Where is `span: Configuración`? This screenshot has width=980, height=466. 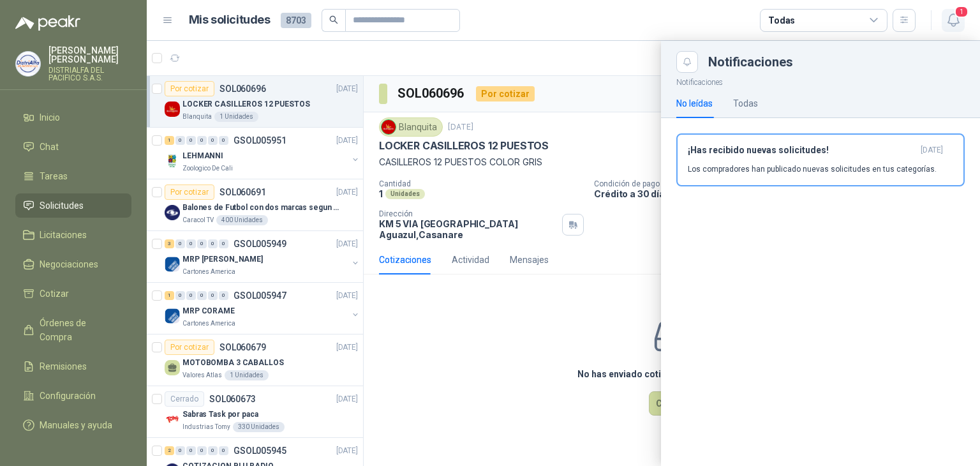 span: Configuración is located at coordinates (67, 396).